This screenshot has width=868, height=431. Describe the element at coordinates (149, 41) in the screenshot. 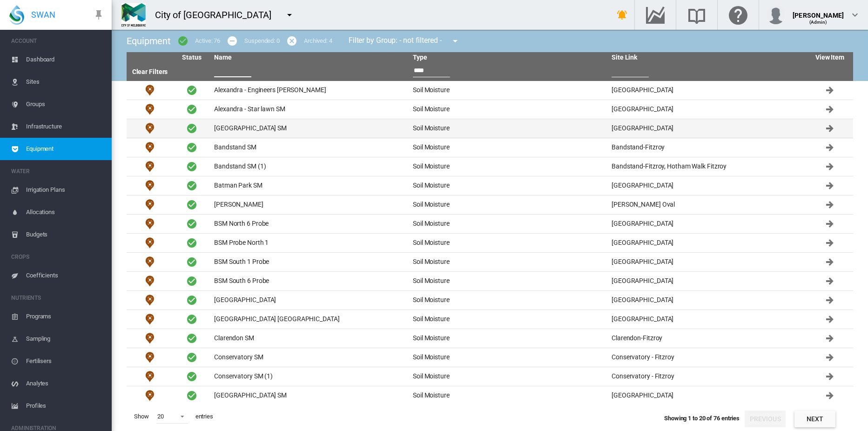

I see `span: Equipment` at that location.